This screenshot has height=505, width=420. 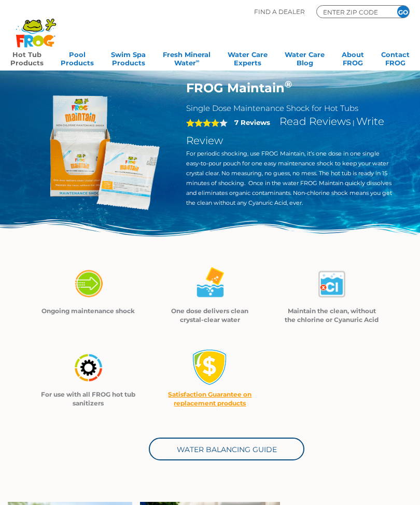 What do you see at coordinates (98, 152) in the screenshot?
I see `img: Frog_Maintain_Hero-2-v2.png` at bounding box center [98, 152].